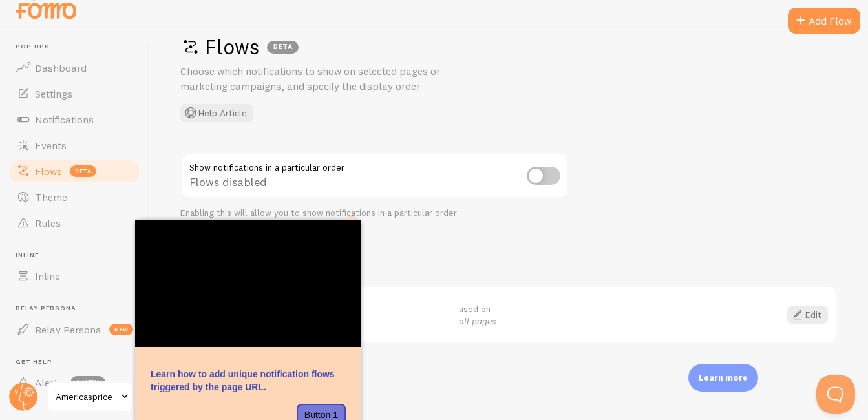 The height and width of the screenshot is (420, 868). Describe the element at coordinates (61, 68) in the screenshot. I see `span: Dashboard` at that location.